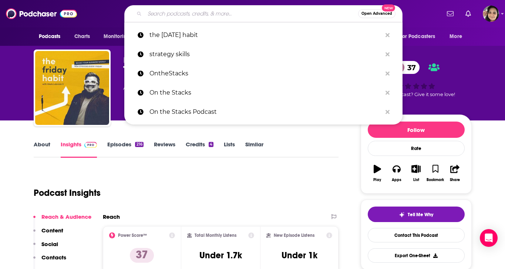 The width and height of the screenshot is (505, 269). I want to click on a: Podchaser - Follow, Share and Rate Podcasts, so click(41, 14).